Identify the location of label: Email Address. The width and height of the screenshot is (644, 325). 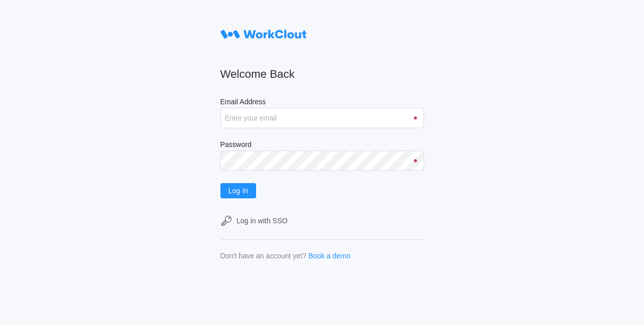
(323, 103).